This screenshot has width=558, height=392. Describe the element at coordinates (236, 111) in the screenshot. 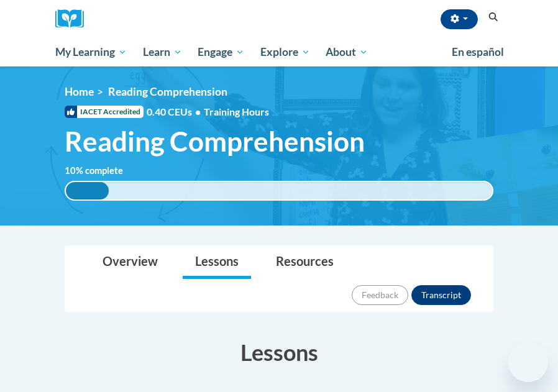

I see `span: Training Hours` at that location.